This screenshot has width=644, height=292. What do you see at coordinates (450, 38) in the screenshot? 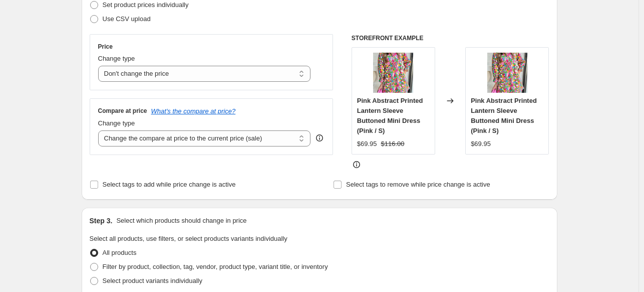
I see `h6: STOREFRONT EXAMPLE` at bounding box center [450, 38].